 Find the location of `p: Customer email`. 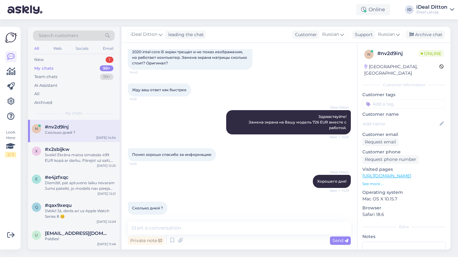

p: Customer email is located at coordinates (404, 135).